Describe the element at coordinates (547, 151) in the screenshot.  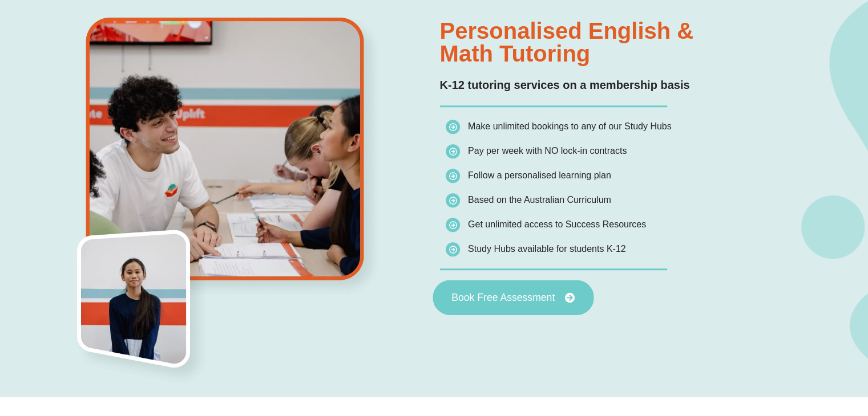
I see `span: Pay per week with NO lock-in contracts` at that location.